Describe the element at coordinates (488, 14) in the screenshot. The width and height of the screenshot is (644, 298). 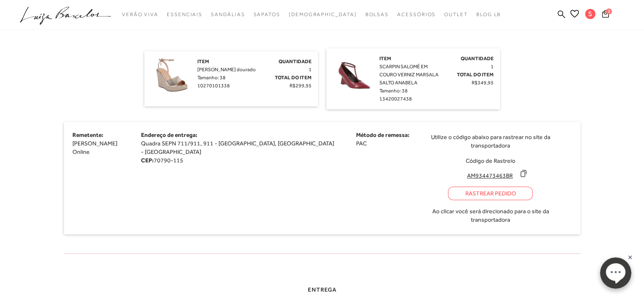
I see `a: BLOG LB` at that location.